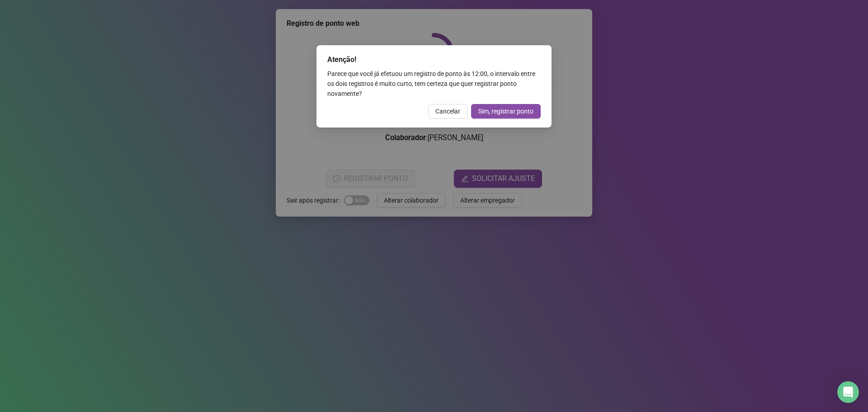 The image size is (868, 412). Describe the element at coordinates (434, 60) in the screenshot. I see `div: Atenção!` at that location.